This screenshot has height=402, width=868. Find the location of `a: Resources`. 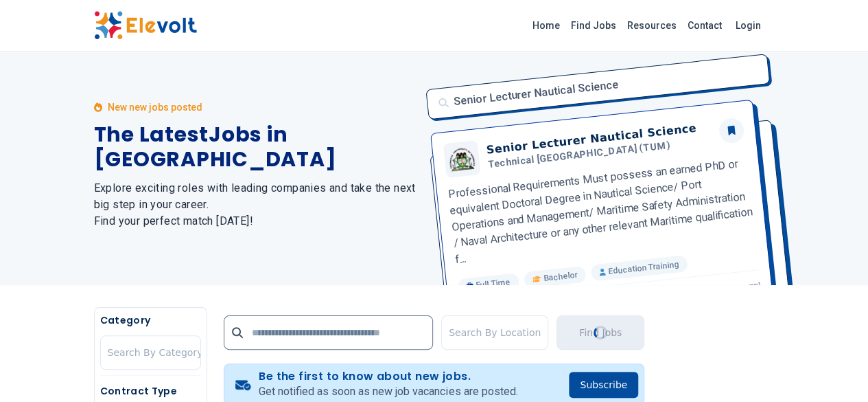

a: Resources is located at coordinates (652, 25).